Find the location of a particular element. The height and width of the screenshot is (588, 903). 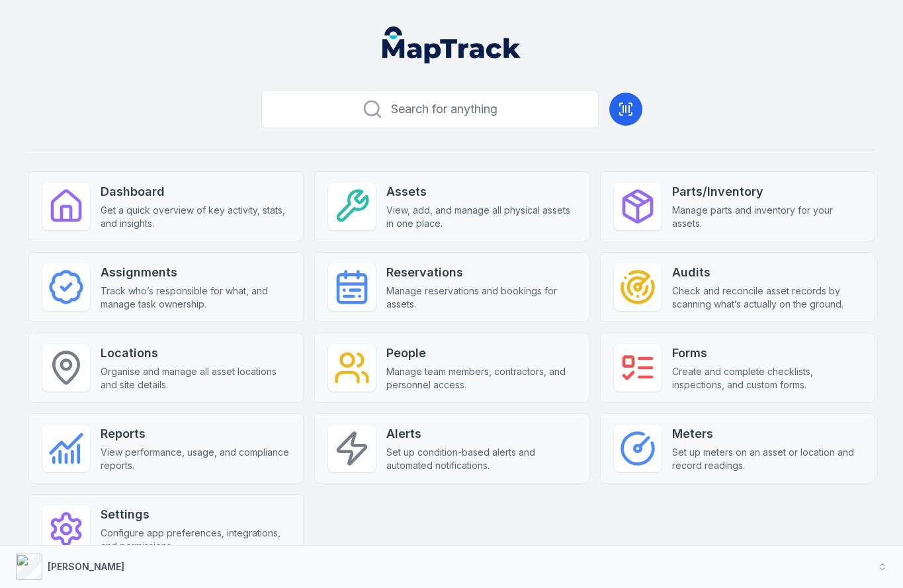

span: Check and reconcile asset records by scanning what’s actually on the ground. is located at coordinates (767, 298).